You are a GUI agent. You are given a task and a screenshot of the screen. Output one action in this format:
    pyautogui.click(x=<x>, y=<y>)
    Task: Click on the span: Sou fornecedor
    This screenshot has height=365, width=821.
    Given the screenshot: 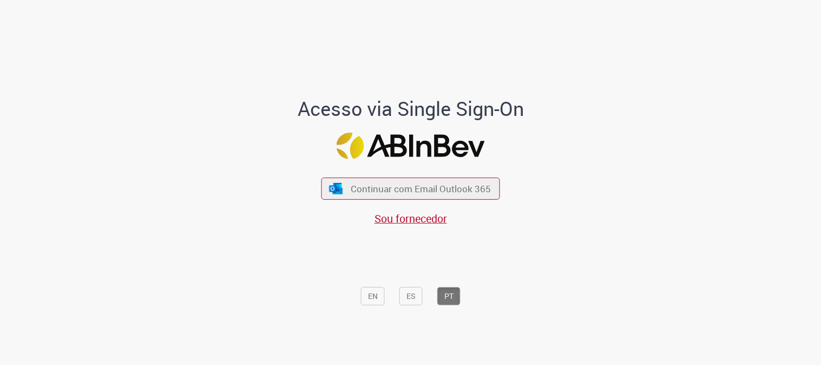 What is the action you would take?
    pyautogui.click(x=411, y=218)
    